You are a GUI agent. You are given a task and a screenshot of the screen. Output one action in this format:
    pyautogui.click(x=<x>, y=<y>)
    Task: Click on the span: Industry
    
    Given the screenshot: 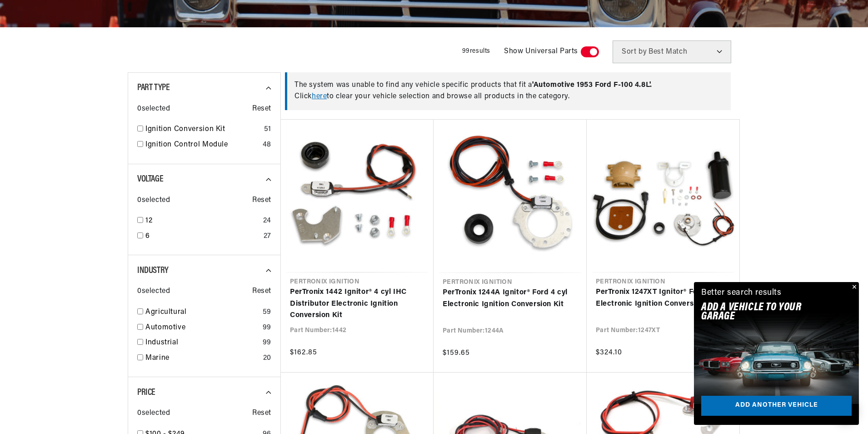 What is the action you would take?
    pyautogui.click(x=153, y=271)
    